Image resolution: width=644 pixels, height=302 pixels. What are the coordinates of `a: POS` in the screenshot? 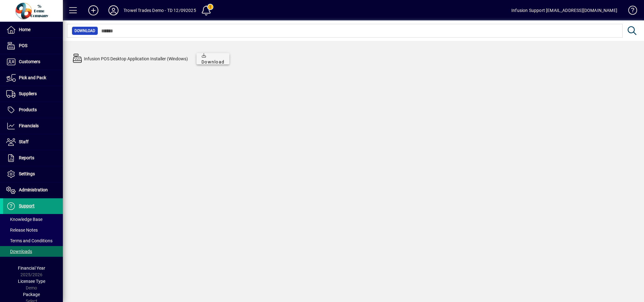 It's located at (33, 46).